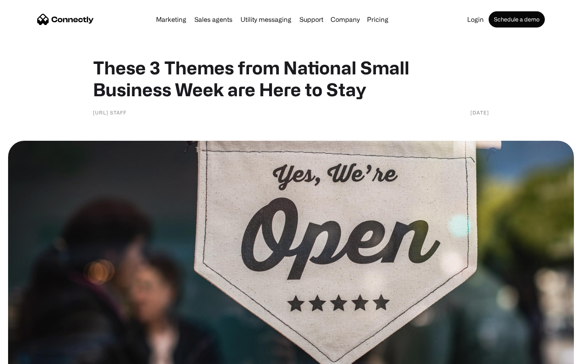 The height and width of the screenshot is (364, 582). I want to click on aside: Language selected: English, so click(28, 355).